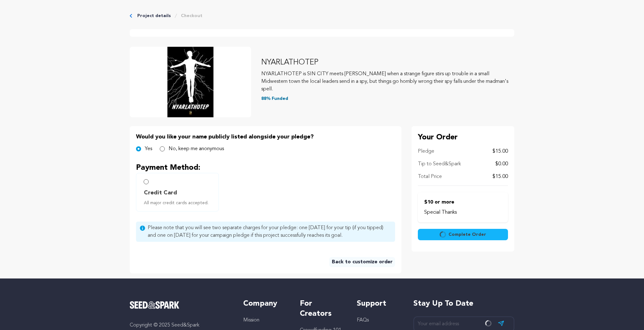 This screenshot has width=644, height=330. I want to click on img: Seed&Spark Logo, so click(155, 305).